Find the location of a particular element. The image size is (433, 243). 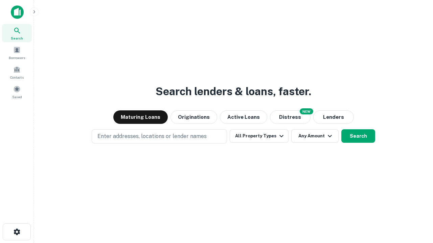

button: Active Loans is located at coordinates (243, 117).